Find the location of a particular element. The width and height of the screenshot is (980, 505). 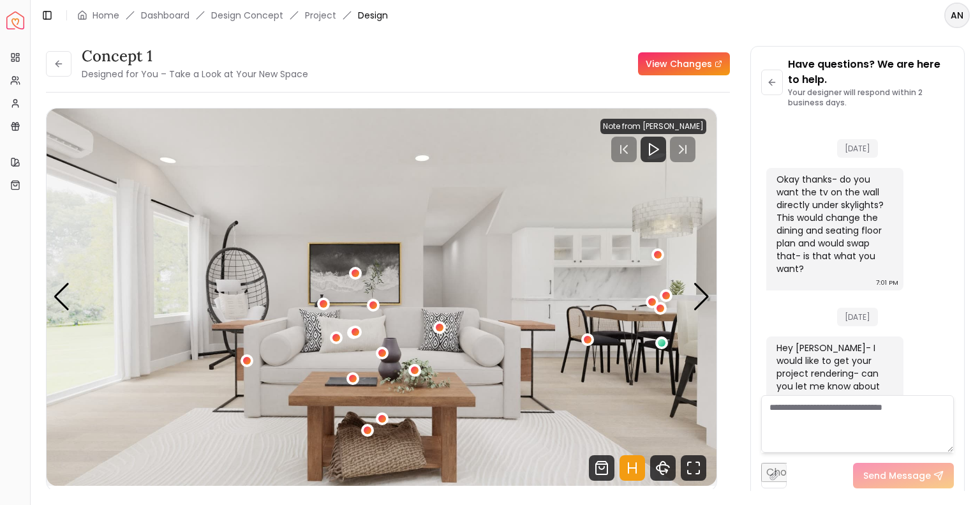

img: Design Render 1 is located at coordinates (382, 297).